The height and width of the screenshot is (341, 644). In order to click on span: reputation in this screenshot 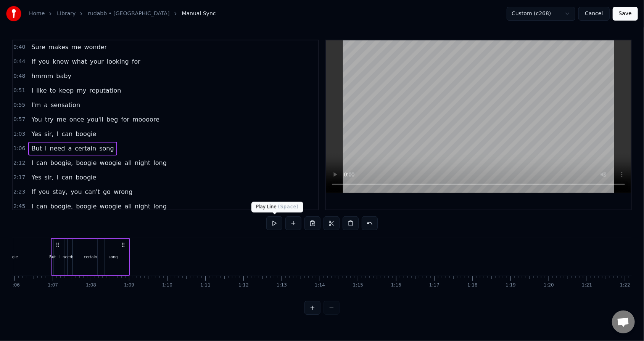, I will do `click(105, 90)`.